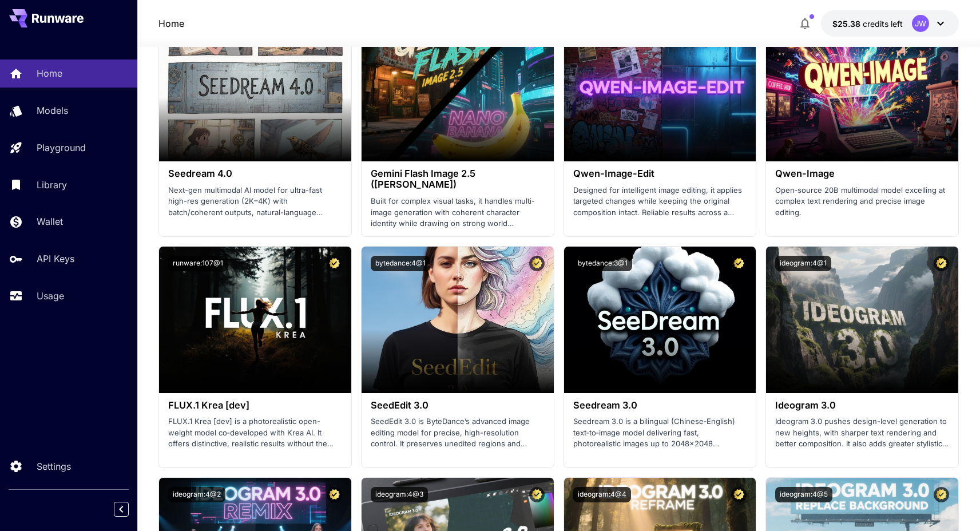 The image size is (980, 531). Describe the element at coordinates (400, 263) in the screenshot. I see `button: bytedance:4@1` at that location.